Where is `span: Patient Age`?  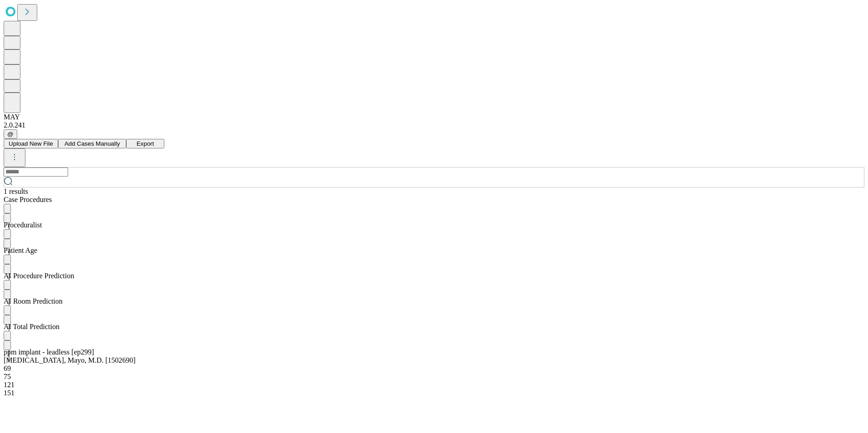 span: Patient Age is located at coordinates (21, 250).